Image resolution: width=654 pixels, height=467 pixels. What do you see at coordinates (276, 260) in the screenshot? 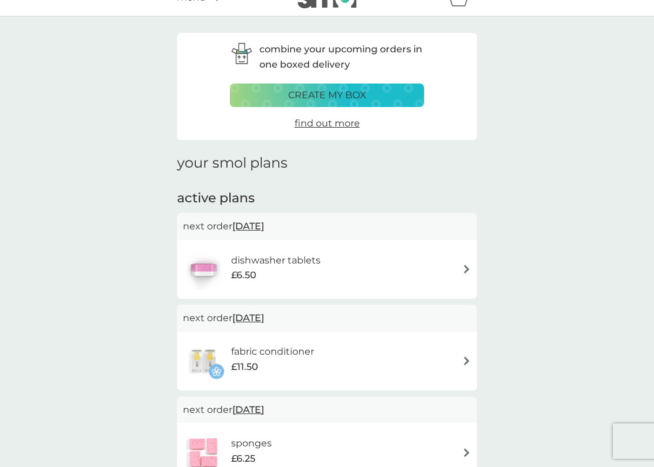
I see `h6: dishwasher tablets` at bounding box center [276, 260].